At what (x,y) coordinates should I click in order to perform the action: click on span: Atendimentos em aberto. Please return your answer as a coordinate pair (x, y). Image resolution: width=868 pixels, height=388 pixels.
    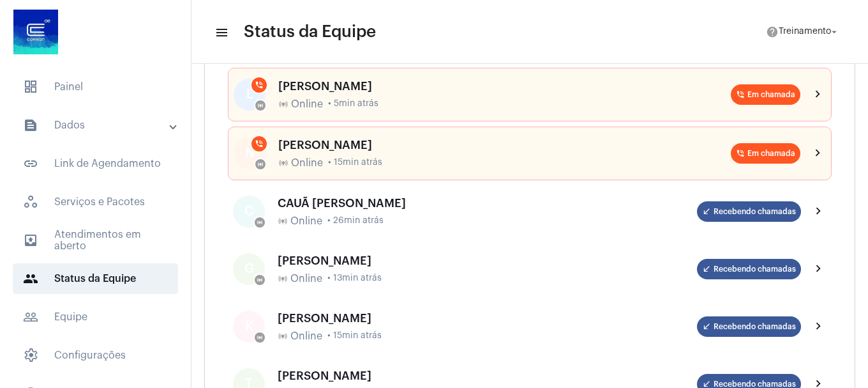
    Looking at the image, I should click on (95, 240).